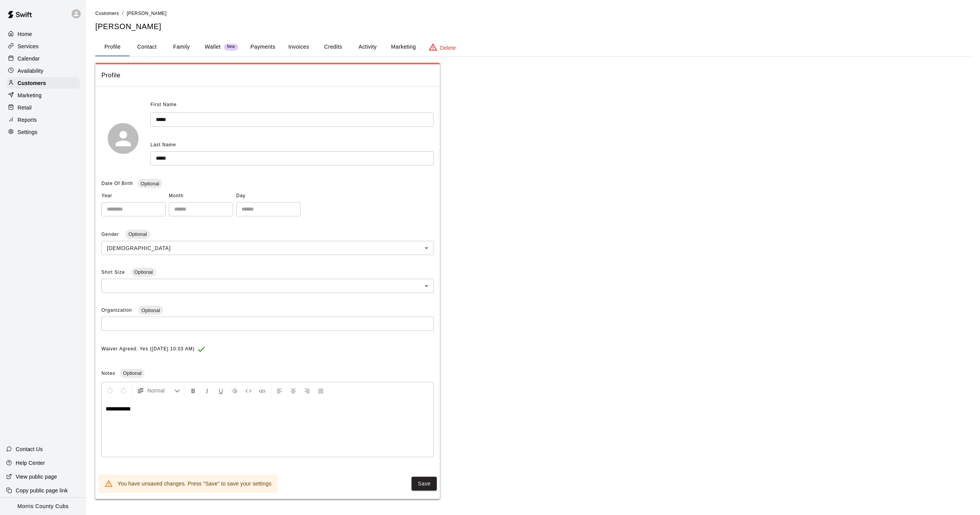 The width and height of the screenshot is (980, 515). I want to click on button: Marketing, so click(403, 47).